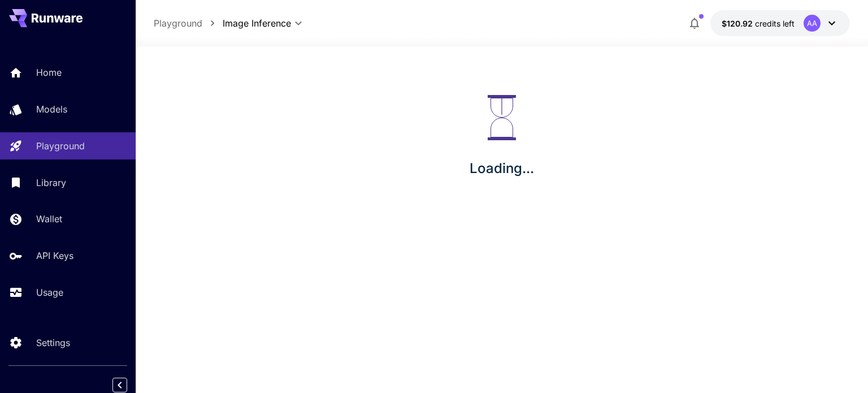 The height and width of the screenshot is (393, 868). What do you see at coordinates (120, 385) in the screenshot?
I see `button: Collapse sidebar` at bounding box center [120, 385].